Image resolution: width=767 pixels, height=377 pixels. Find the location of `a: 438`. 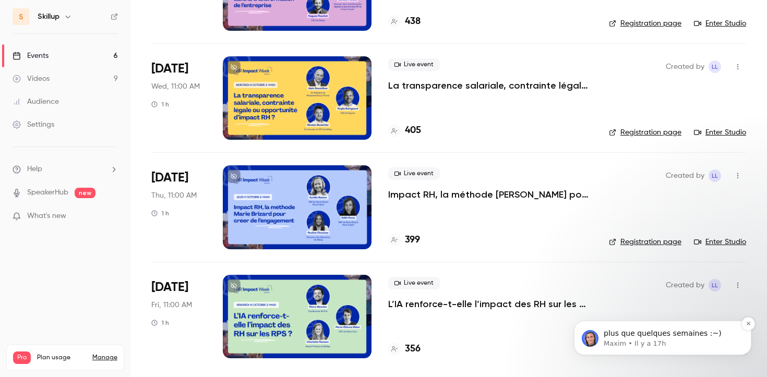

a: 438 is located at coordinates (405, 21).